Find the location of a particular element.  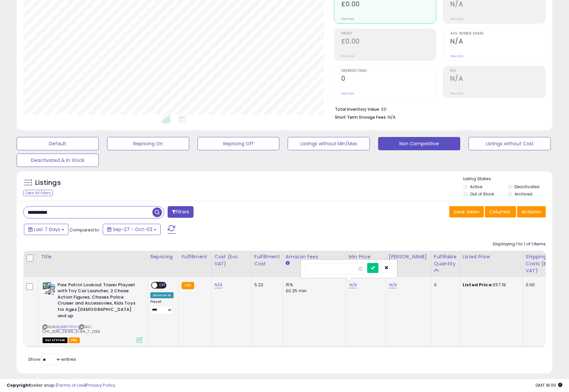

b: Short Term Storage Fees: is located at coordinates (361, 117).